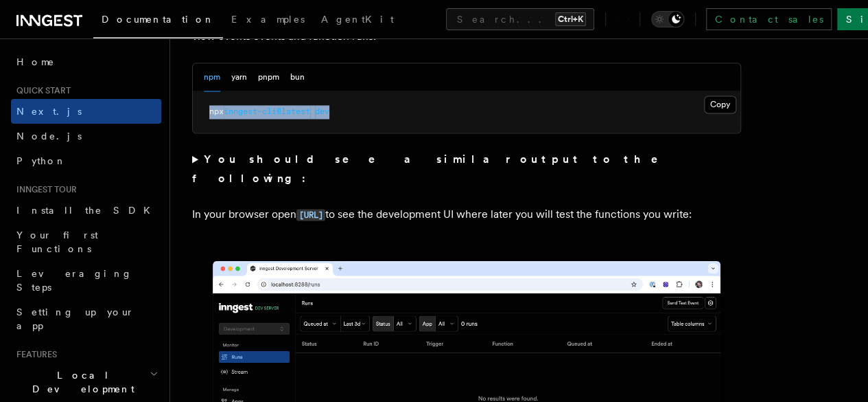  Describe the element at coordinates (212, 77) in the screenshot. I see `button: npm` at that location.